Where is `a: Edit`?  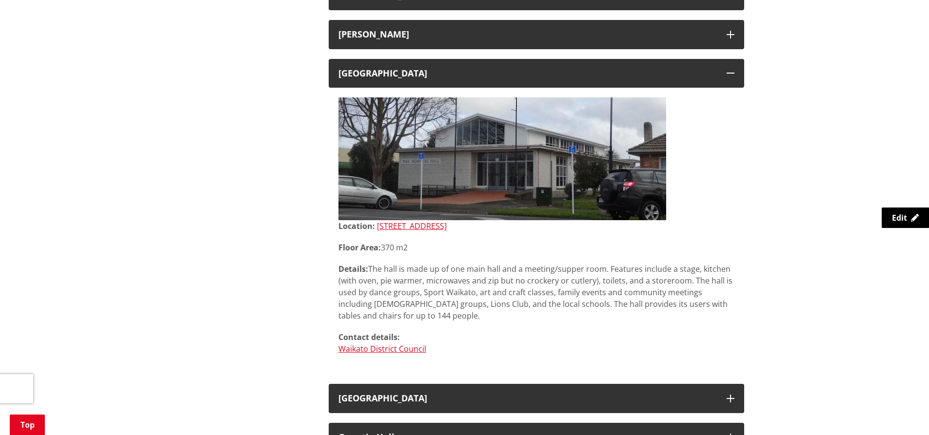 a: Edit is located at coordinates (905, 218).